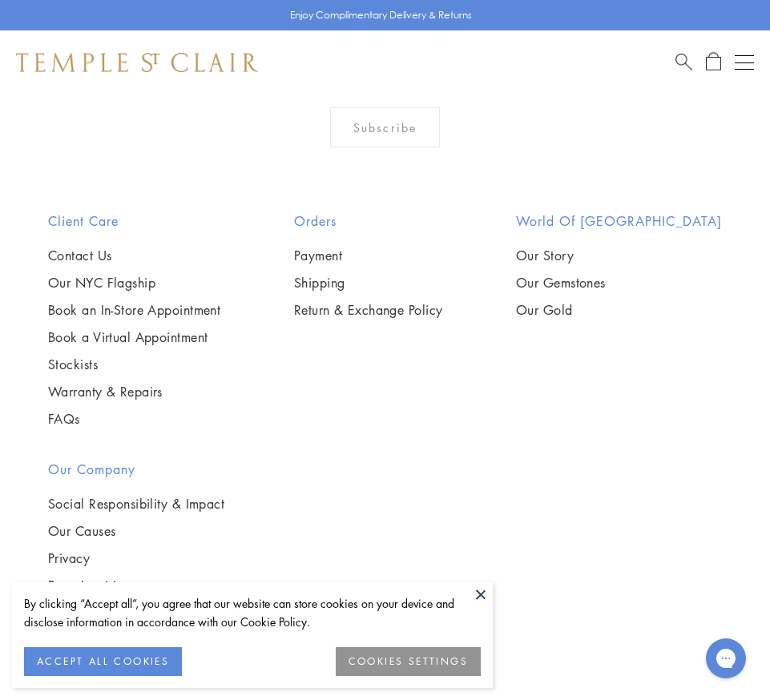 The width and height of the screenshot is (770, 700). I want to click on a: Stockists, so click(134, 364).